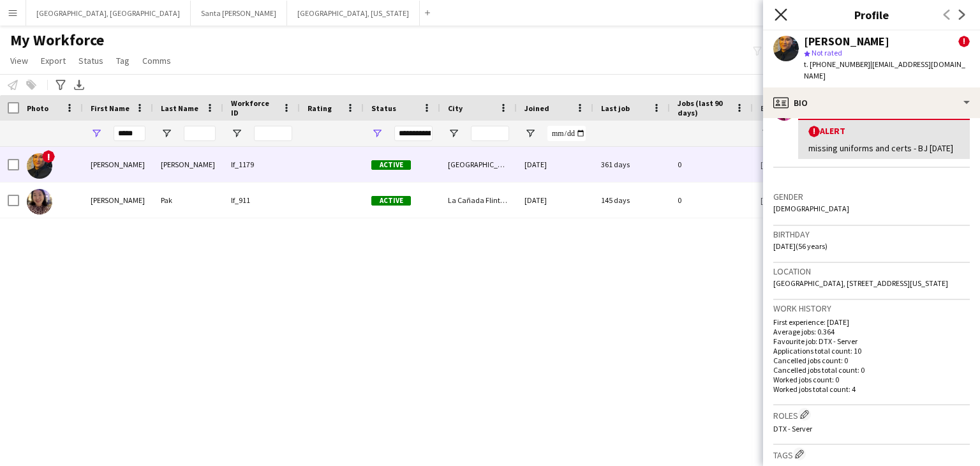 This screenshot has width=980, height=466. I want to click on div: Alert, so click(884, 131).